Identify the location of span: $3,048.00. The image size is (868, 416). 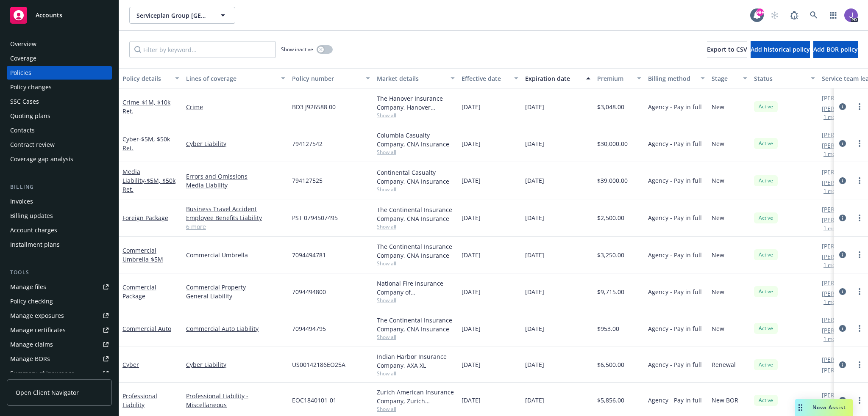
(611, 107).